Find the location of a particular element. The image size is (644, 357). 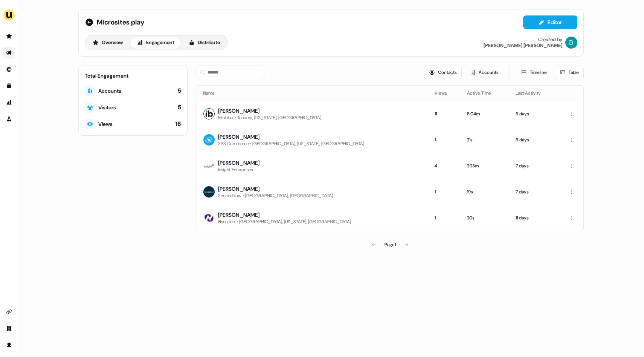

div: SPS Commerce is located at coordinates (233, 143).